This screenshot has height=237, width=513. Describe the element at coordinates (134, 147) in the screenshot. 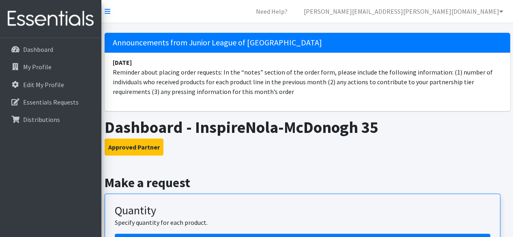

I see `button: Approved Partner` at that location.